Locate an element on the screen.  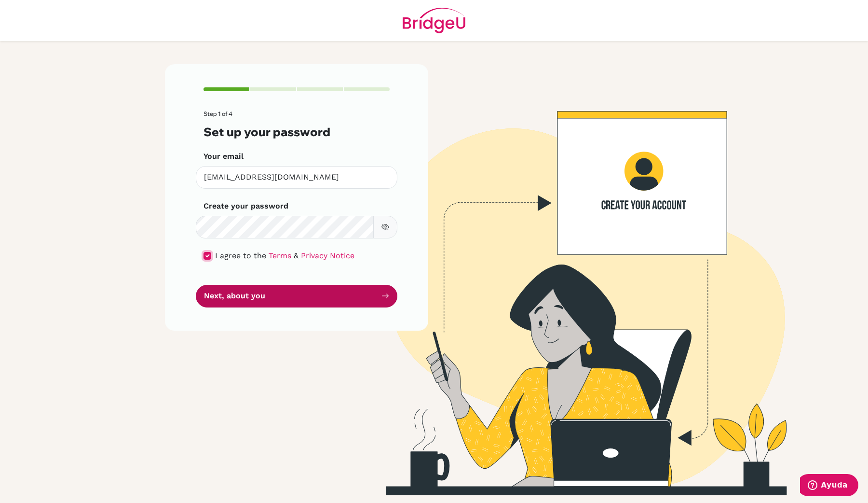
label: Create your password is located at coordinates (246, 206).